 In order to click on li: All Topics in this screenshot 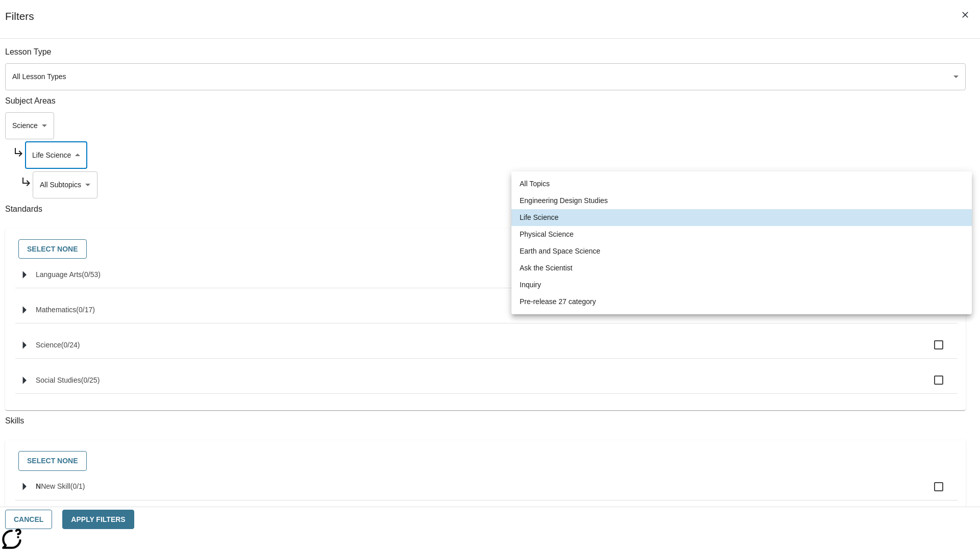, I will do `click(741, 184)`.